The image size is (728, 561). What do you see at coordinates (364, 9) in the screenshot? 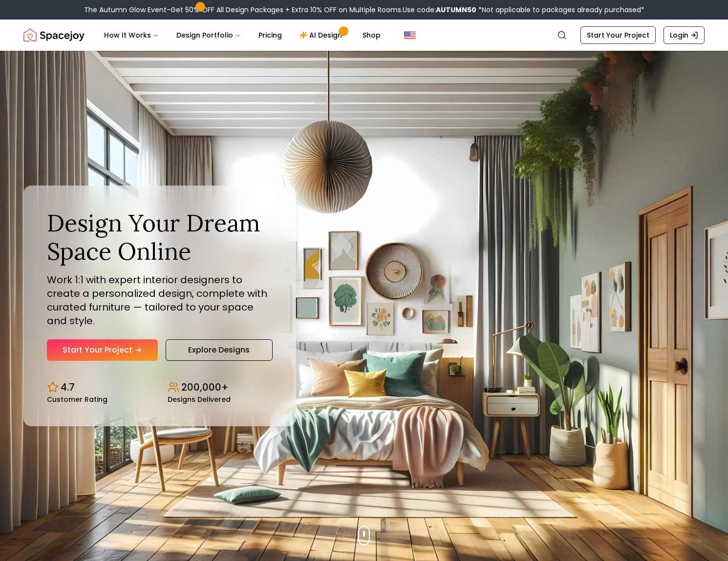
I see `div: The Autumn Glow Event-Get 50% OFF All Design Packages + Extra 10% OFF on Multiple Rooms.` at bounding box center [364, 9].